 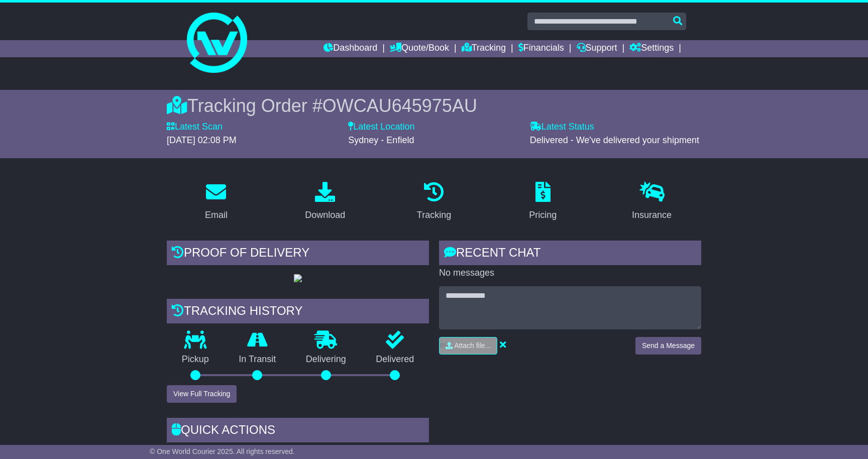 I want to click on img: GetPodImage, so click(x=298, y=278).